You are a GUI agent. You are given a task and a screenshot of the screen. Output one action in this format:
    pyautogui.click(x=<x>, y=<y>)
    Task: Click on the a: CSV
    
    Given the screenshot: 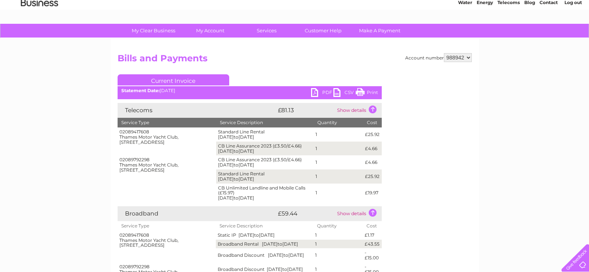 What is the action you would take?
    pyautogui.click(x=344, y=93)
    